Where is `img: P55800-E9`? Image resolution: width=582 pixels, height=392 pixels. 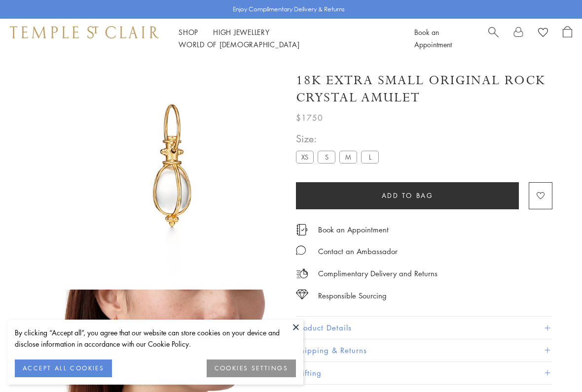 img: P55800-E9 is located at coordinates (173, 166).